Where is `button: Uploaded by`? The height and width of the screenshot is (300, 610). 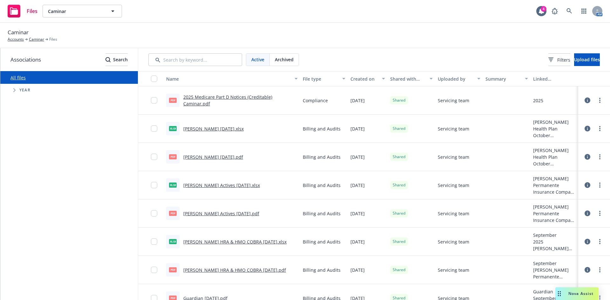
button: Uploaded by is located at coordinates (459, 79).